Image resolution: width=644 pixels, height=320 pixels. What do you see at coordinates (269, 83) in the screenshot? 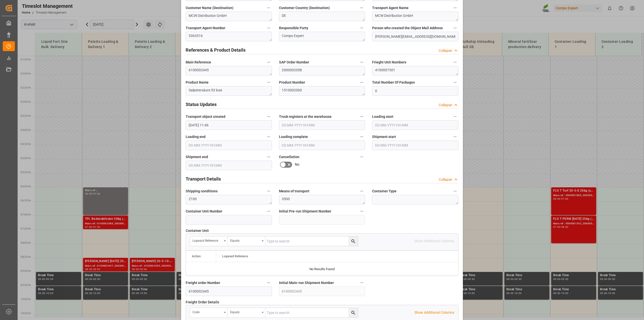
I see `button: Product Name` at bounding box center [269, 83].